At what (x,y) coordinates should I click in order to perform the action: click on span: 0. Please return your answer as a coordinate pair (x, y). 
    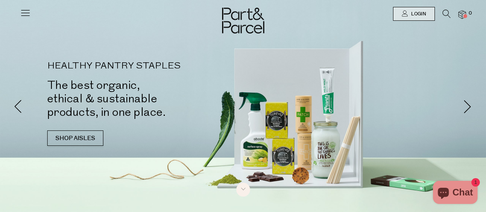
    Looking at the image, I should click on (470, 13).